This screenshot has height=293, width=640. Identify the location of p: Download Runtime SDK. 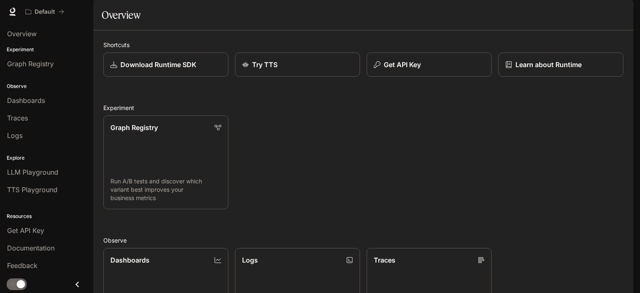
(158, 65).